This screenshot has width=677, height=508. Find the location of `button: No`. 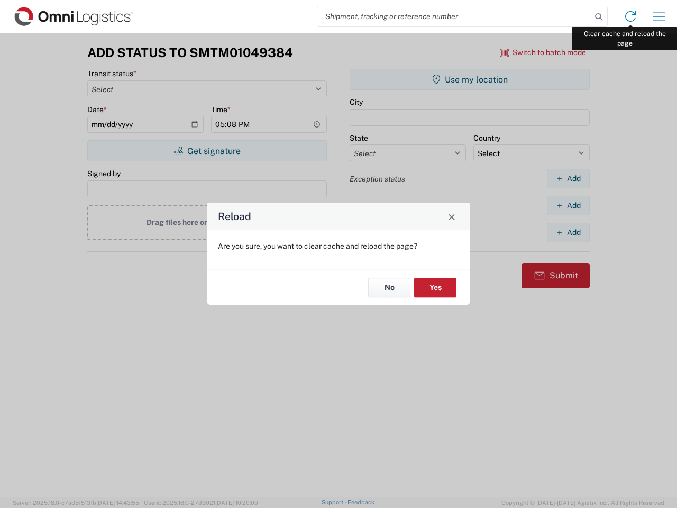

button: No is located at coordinates (389, 287).